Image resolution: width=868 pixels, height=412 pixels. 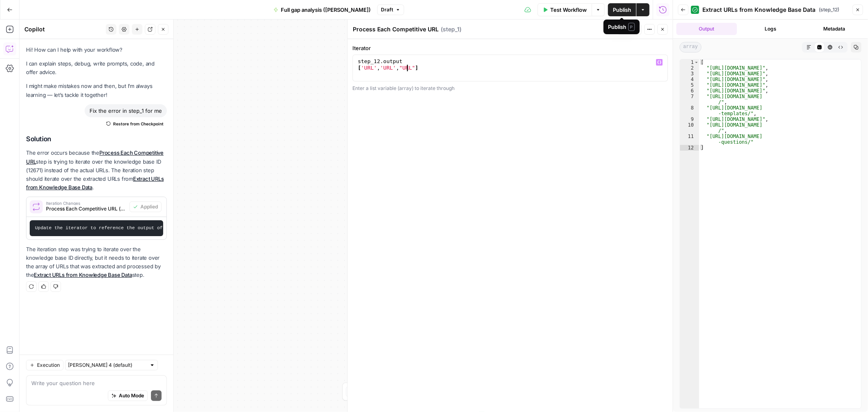 What do you see at coordinates (689, 68) in the screenshot?
I see `div: 2` at bounding box center [689, 68].